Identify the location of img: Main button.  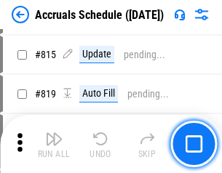
(194, 144).